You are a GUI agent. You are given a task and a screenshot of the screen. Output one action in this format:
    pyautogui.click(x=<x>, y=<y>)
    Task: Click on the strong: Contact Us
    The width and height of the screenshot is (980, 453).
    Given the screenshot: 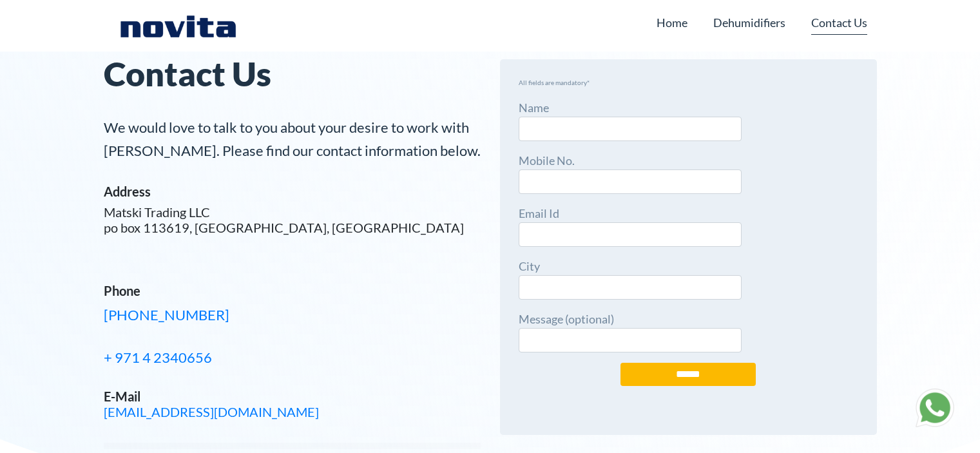 What is the action you would take?
    pyautogui.click(x=187, y=73)
    